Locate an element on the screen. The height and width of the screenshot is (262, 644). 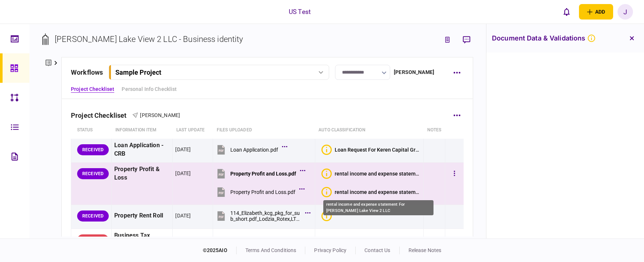
div: US Test is located at coordinates (300, 12).